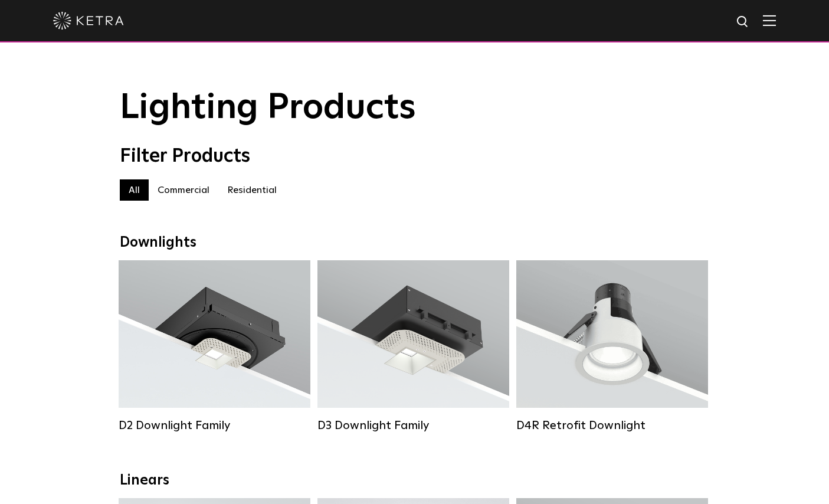 The height and width of the screenshot is (504, 829). Describe the element at coordinates (252, 190) in the screenshot. I see `label: Residential` at that location.